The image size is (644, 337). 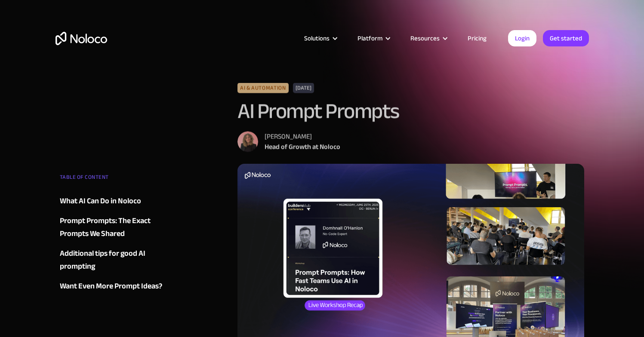 What do you see at coordinates (302, 147) in the screenshot?
I see `div: Head of Growth at Noloco` at bounding box center [302, 147].